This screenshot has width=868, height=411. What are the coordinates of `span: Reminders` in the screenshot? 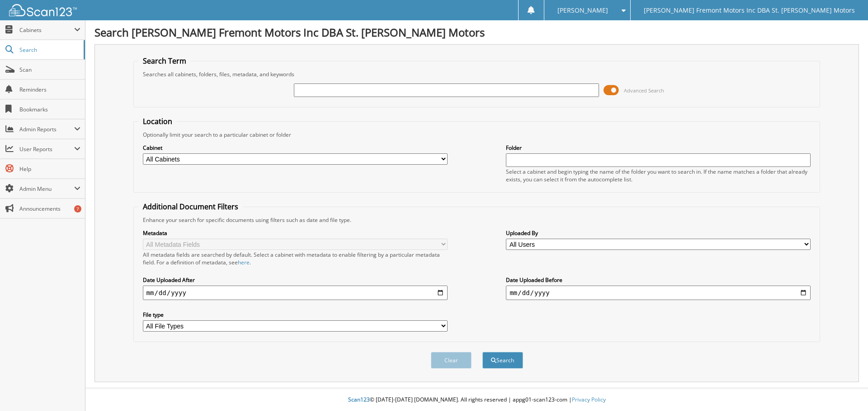 It's located at (50, 89).